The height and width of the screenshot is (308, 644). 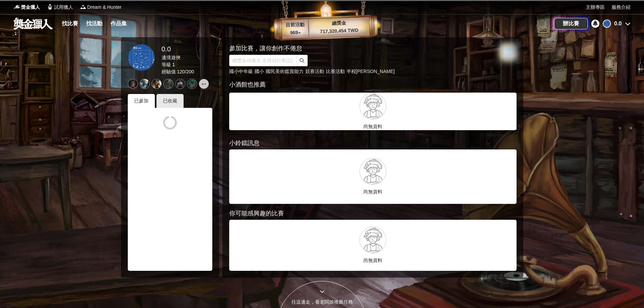 I want to click on div: 辦比賽, so click(x=572, y=24).